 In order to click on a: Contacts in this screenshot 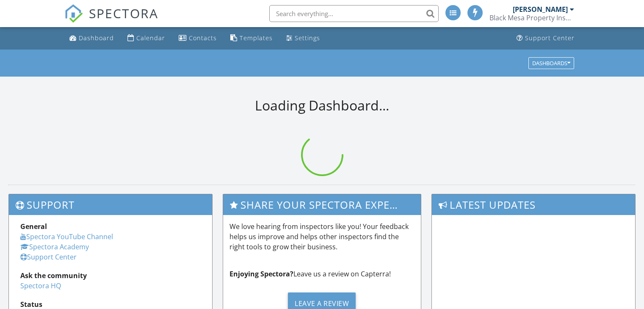, I will do `click(198, 38)`.